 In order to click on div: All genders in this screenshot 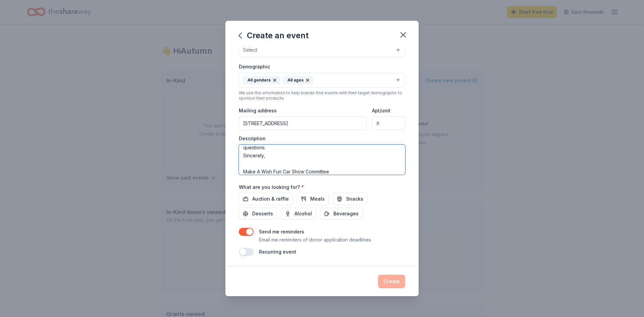, I will do `click(262, 80)`.